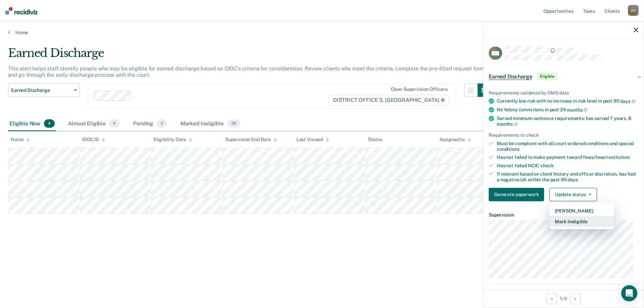 The image size is (644, 308). What do you see at coordinates (508, 149) in the screenshot?
I see `span: conditions` at bounding box center [508, 149].